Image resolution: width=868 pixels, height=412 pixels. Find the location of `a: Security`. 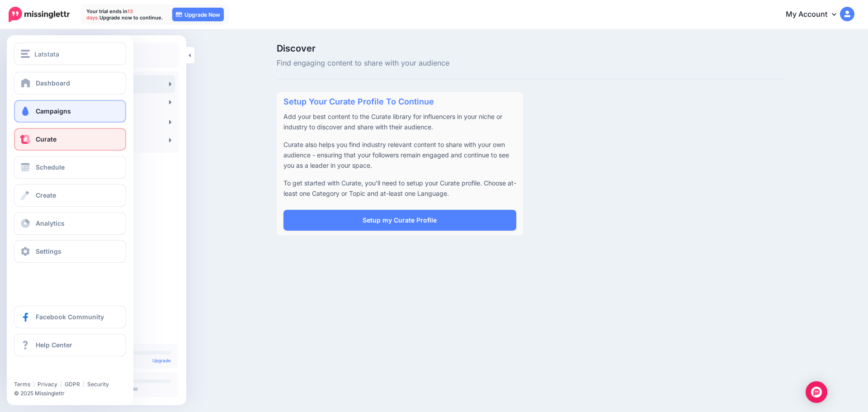

a: Security is located at coordinates (98, 384).